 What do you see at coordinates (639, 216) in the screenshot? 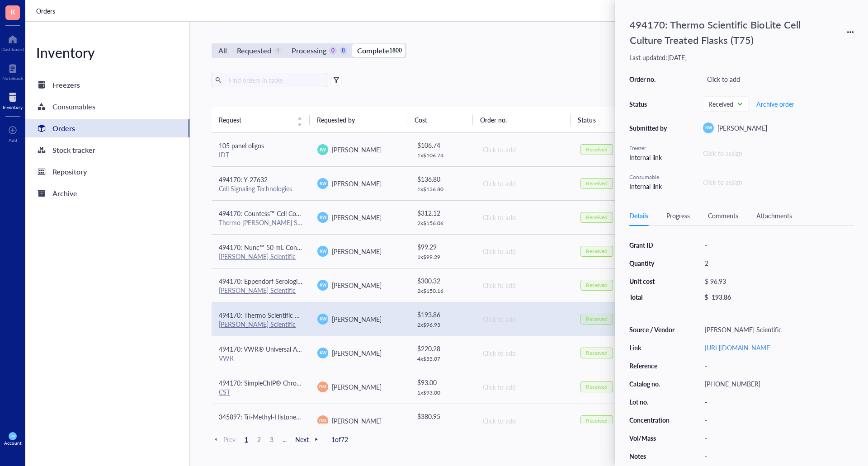
I see `div: Details` at bounding box center [639, 216].